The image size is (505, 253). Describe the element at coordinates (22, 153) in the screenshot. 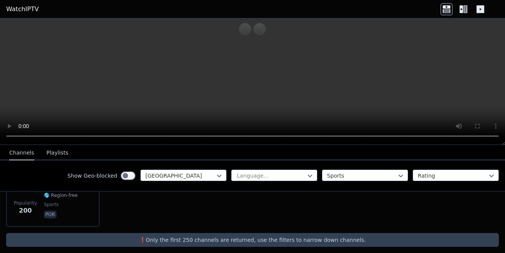

I see `button: Channels` at that location.